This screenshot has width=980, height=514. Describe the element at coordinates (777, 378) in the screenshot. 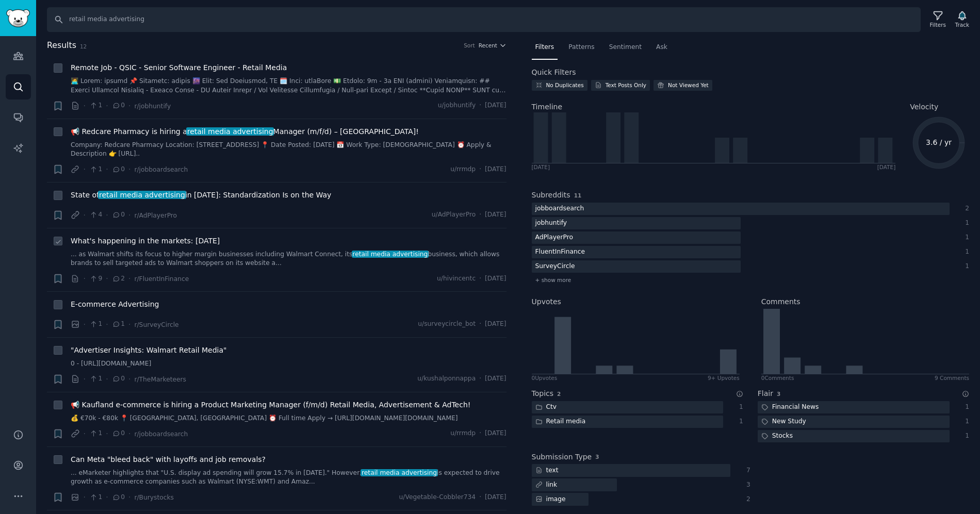

I see `div: 0 Comment s` at that location.